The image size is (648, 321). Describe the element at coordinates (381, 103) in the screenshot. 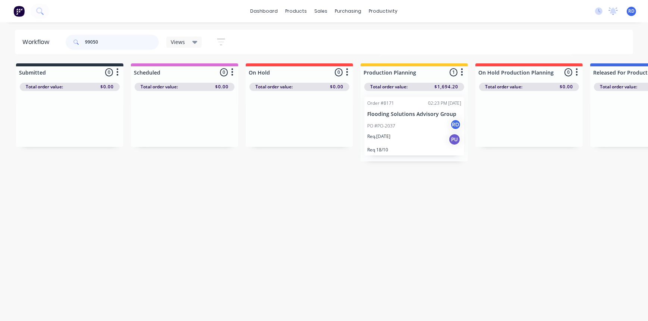

I see `div: Order #8171` at that location.